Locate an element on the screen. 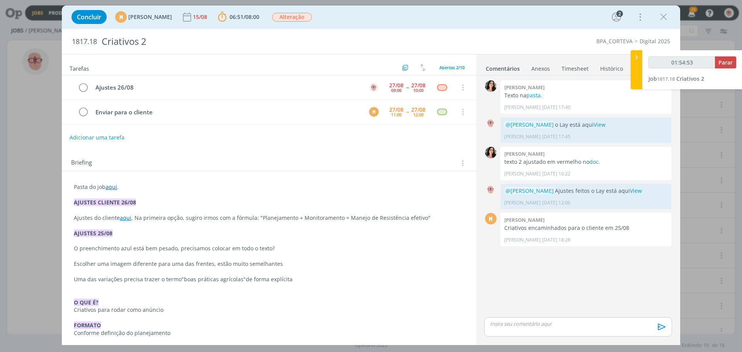 The height and width of the screenshot is (352, 742). a: Histórico is located at coordinates (611, 67).